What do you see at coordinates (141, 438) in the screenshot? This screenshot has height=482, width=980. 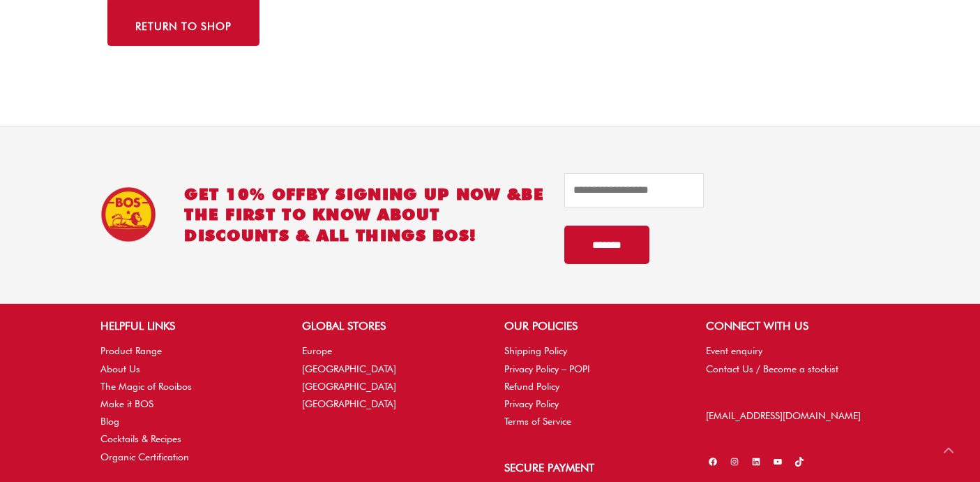 I see `a: Cocktails & Recipes` at bounding box center [141, 438].